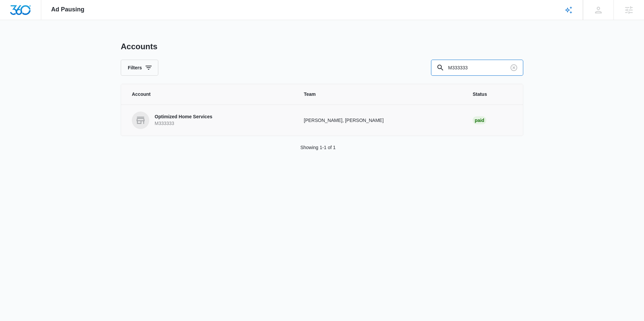 This screenshot has width=644, height=321. What do you see at coordinates (210, 94) in the screenshot?
I see `span: Account` at bounding box center [210, 94].